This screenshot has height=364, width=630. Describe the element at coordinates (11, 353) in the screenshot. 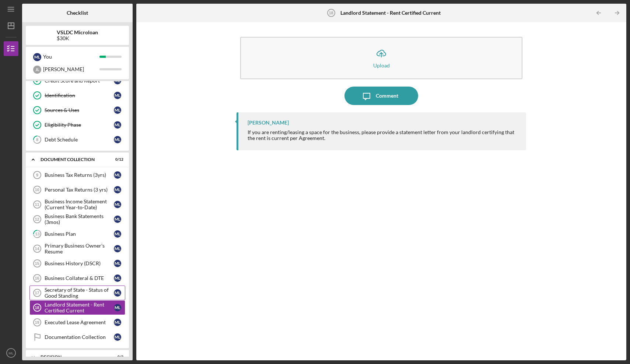

I see `button: ML` at that location.